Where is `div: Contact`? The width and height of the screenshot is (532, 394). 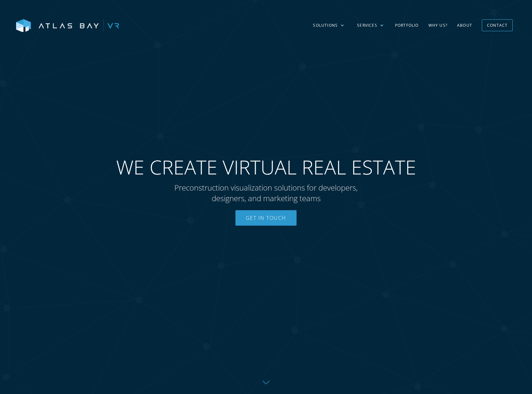 div: Contact is located at coordinates (497, 25).